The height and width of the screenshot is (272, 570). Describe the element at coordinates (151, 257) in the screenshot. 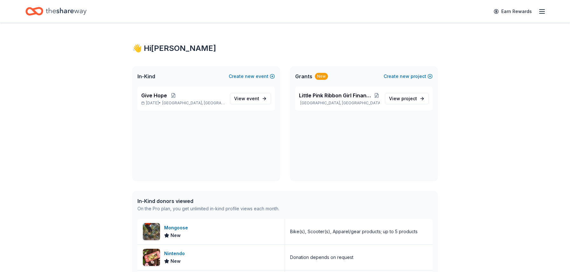

I see `img: Image for Nintendo` at that location.